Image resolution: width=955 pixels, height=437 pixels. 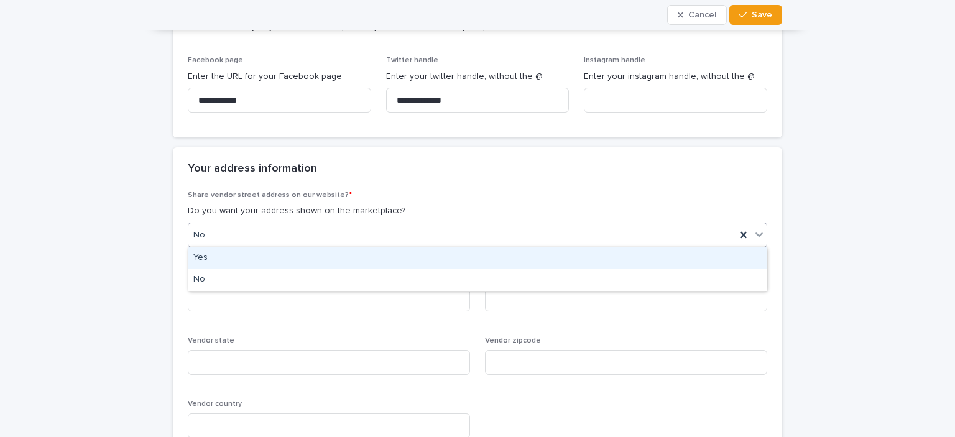 I want to click on p: Enter the URL for your Facebook page, so click(x=279, y=77).